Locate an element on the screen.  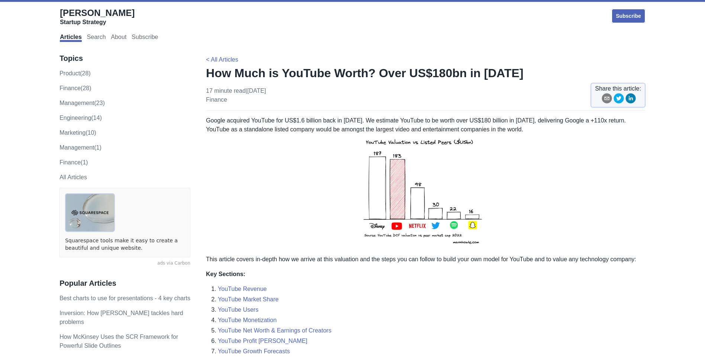
a: management(23) is located at coordinates (82, 103).